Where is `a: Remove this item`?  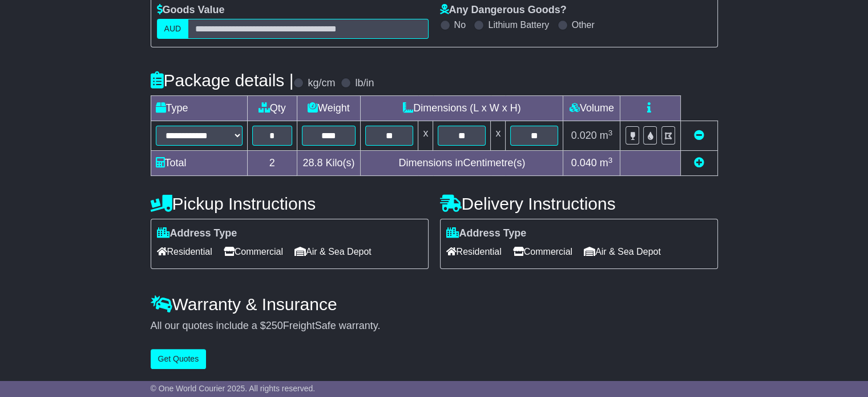
a: Remove this item is located at coordinates (699, 136).